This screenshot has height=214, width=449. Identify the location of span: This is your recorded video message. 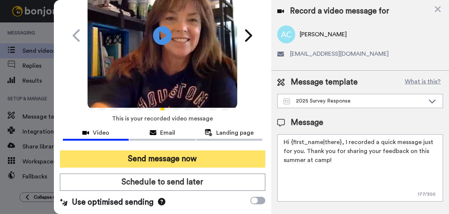
(162, 119).